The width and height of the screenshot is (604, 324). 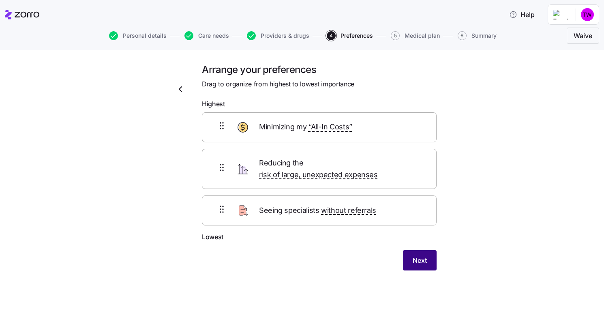 I want to click on span: 4, so click(x=331, y=36).